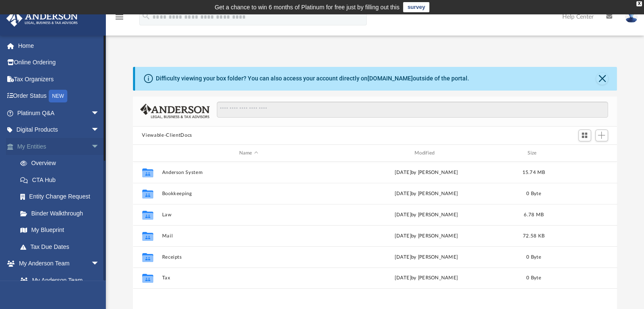 The width and height of the screenshot is (644, 309). I want to click on button: Add, so click(601, 136).